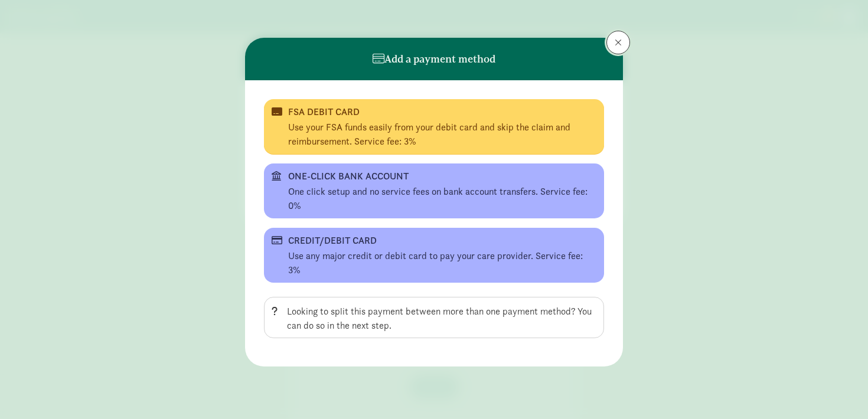 This screenshot has height=419, width=868. Describe the element at coordinates (434, 126) in the screenshot. I see `button: FSA DEBIT CARD Use your FSA funds easily from your debit card and skip the claim and reimbursemen...` at that location.